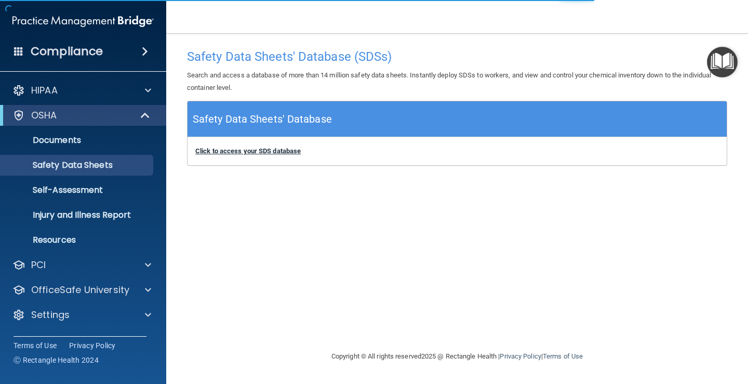  Describe the element at coordinates (38, 265) in the screenshot. I see `p: PCI` at that location.